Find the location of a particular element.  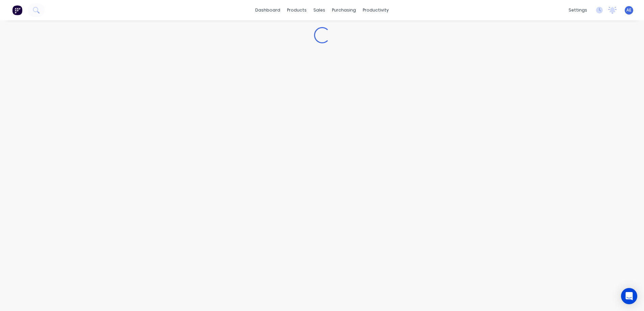

div: Open Intercom Messenger is located at coordinates (629, 296).